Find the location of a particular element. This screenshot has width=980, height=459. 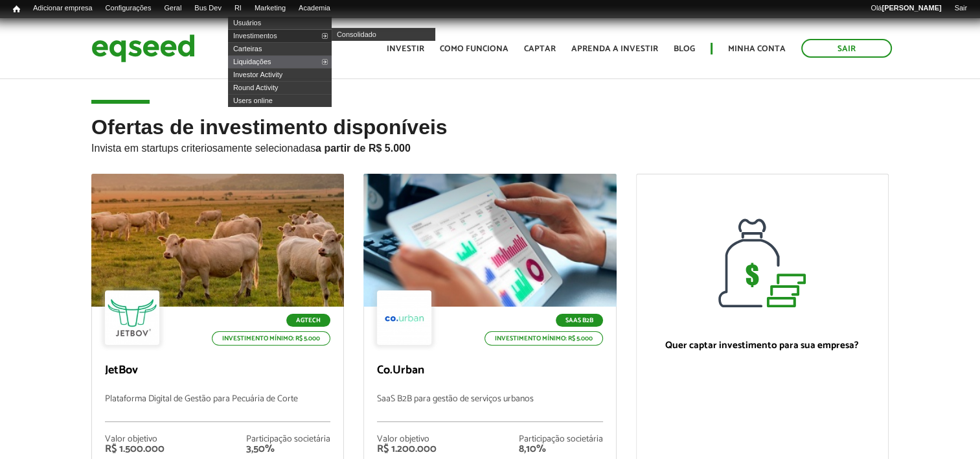

a: Configurações is located at coordinates (128, 8).